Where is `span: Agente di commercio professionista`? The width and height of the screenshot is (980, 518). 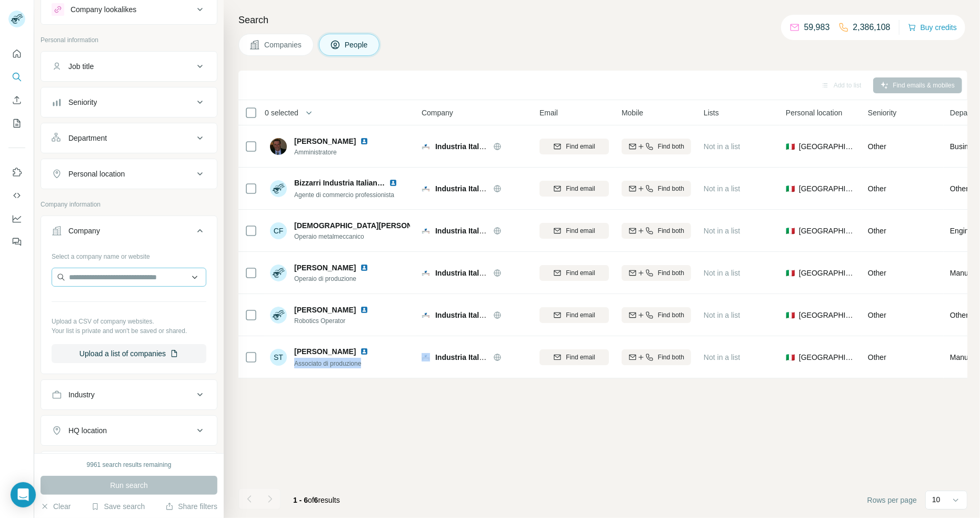
span: Agente di commercio professionista is located at coordinates (344, 195).